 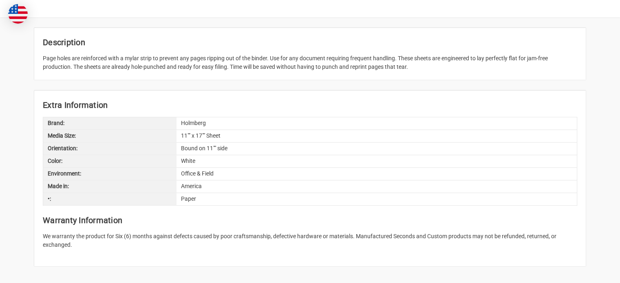 What do you see at coordinates (377, 124) in the screenshot?
I see `div: Holmberg` at bounding box center [377, 124].